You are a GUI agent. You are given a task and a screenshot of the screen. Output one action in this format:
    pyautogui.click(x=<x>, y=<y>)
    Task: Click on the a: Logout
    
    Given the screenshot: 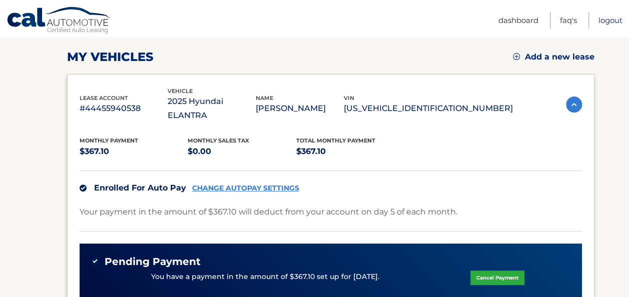 What is the action you would take?
    pyautogui.click(x=610, y=20)
    